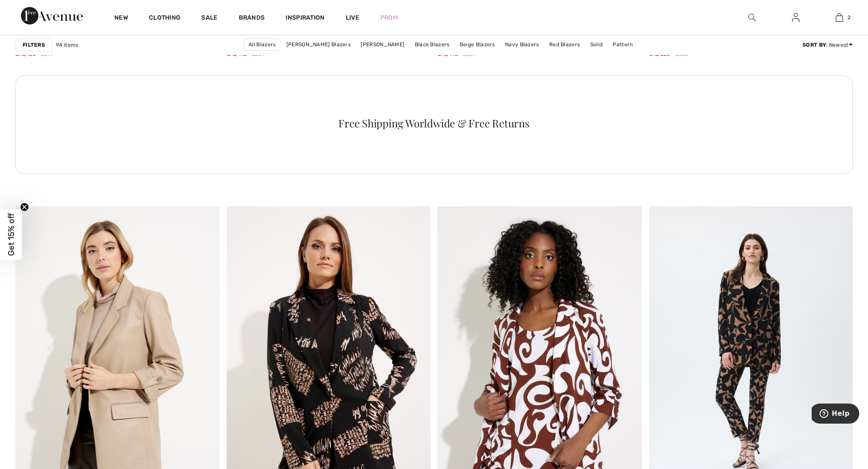 Image resolution: width=868 pixels, height=469 pixels. Describe the element at coordinates (564, 44) in the screenshot. I see `a: Red Blazers` at that location.